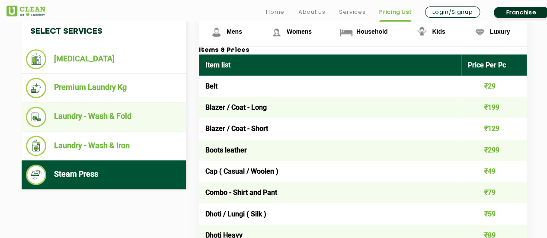 The width and height of the screenshot is (547, 238). What do you see at coordinates (312, 12) in the screenshot?
I see `a: About us` at bounding box center [312, 12].